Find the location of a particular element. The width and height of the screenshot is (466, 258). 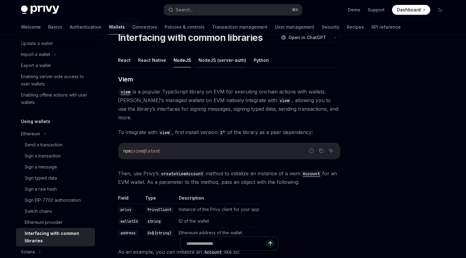

span: i is located at coordinates (132, 151).